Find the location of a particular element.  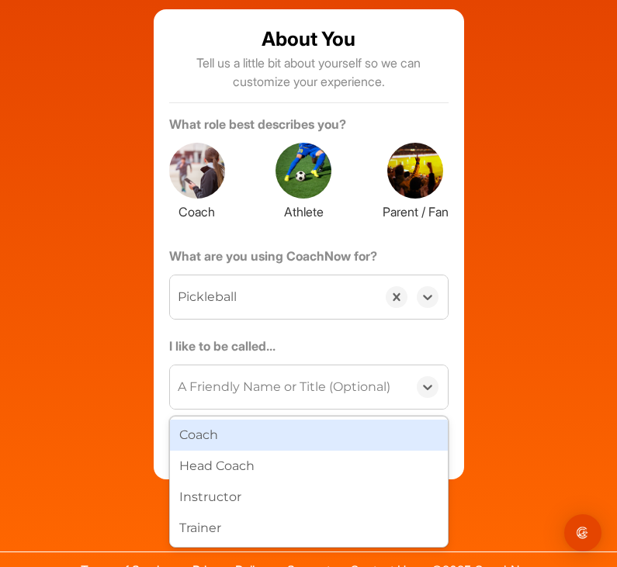

div: Head Coach is located at coordinates (309, 466).